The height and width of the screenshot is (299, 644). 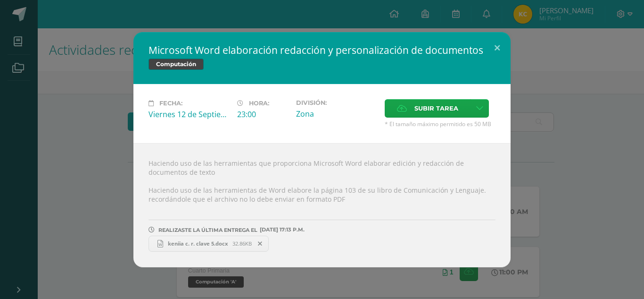 What do you see at coordinates (176, 64) in the screenshot?
I see `span: Computación` at bounding box center [176, 64].